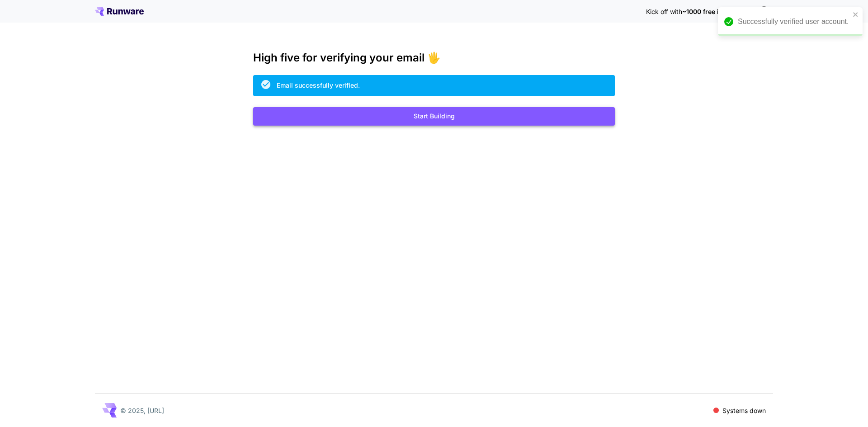 The width and height of the screenshot is (868, 427). Describe the element at coordinates (856, 15) in the screenshot. I see `button: close` at that location.